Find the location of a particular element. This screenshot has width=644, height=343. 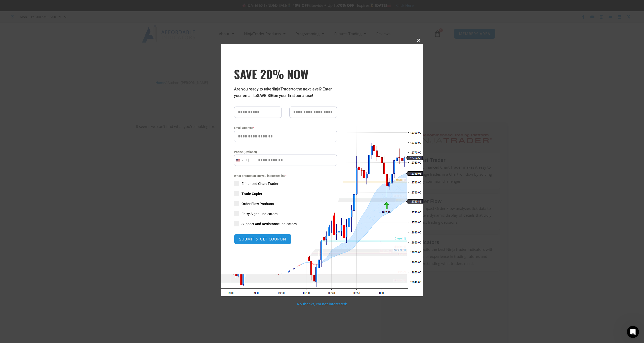

label: Order Flow Products is located at coordinates (286, 204).